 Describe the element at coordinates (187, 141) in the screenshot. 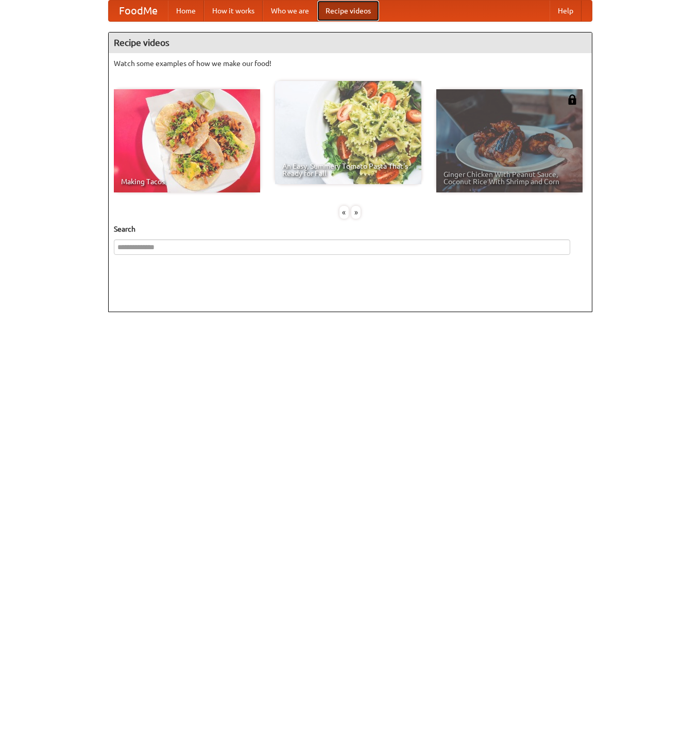

I see `a: Making Tacos` at that location.